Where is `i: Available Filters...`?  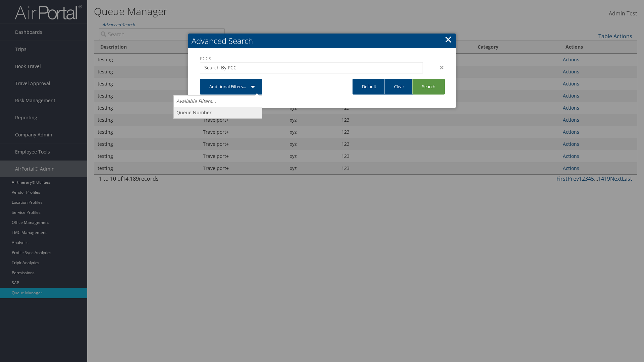 i: Available Filters... is located at coordinates (196, 101).